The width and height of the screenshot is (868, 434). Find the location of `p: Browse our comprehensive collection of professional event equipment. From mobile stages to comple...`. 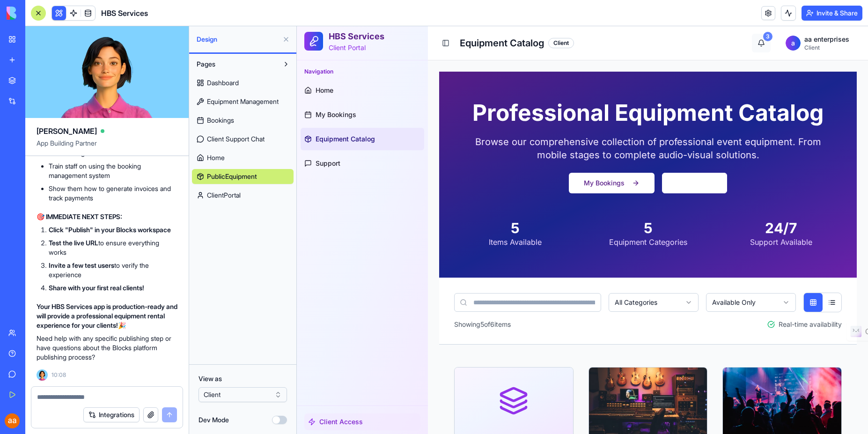

p: Browse our comprehensive collection of professional event equipment. From mobile stages to comple... is located at coordinates (351, 122).